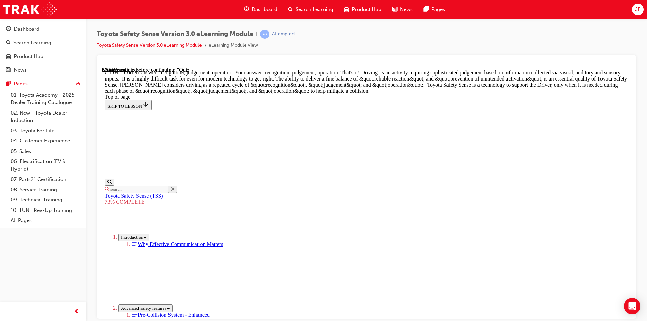 This screenshot has height=321, width=647. What do you see at coordinates (264, 34) in the screenshot?
I see `span: learningRecordVerb_ATTEMPT-icon` at bounding box center [264, 34].